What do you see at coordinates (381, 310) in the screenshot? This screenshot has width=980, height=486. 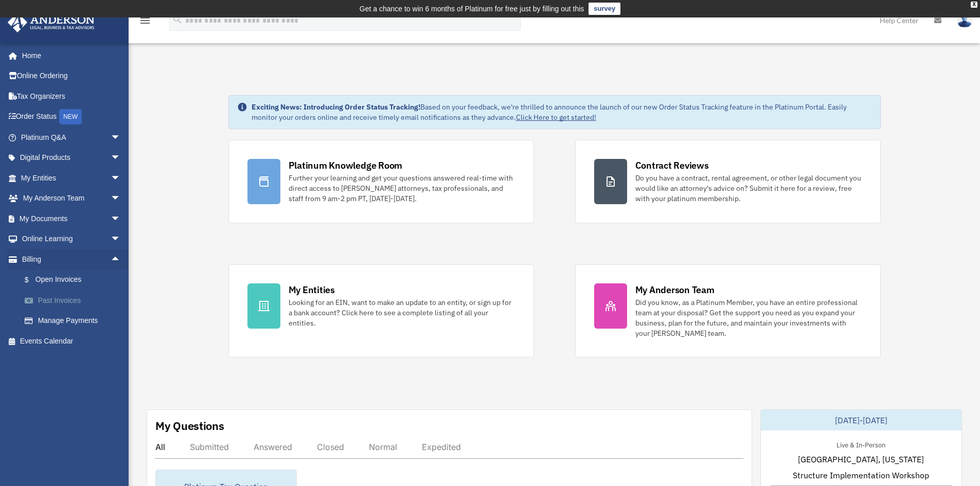 I see `a: My Entities Looking for an EIN, want to make an update to an entity, or sign up for a bank accoun...` at bounding box center [381, 310].